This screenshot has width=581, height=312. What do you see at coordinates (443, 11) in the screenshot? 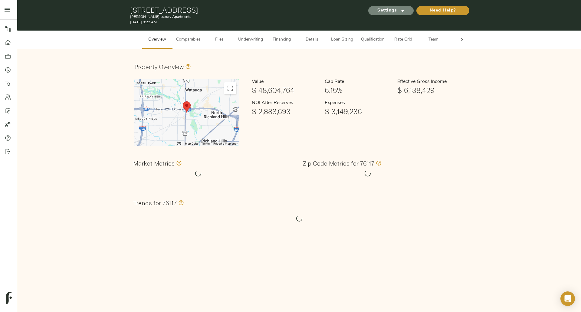
I see `button: Need Help?` at bounding box center [443, 11].